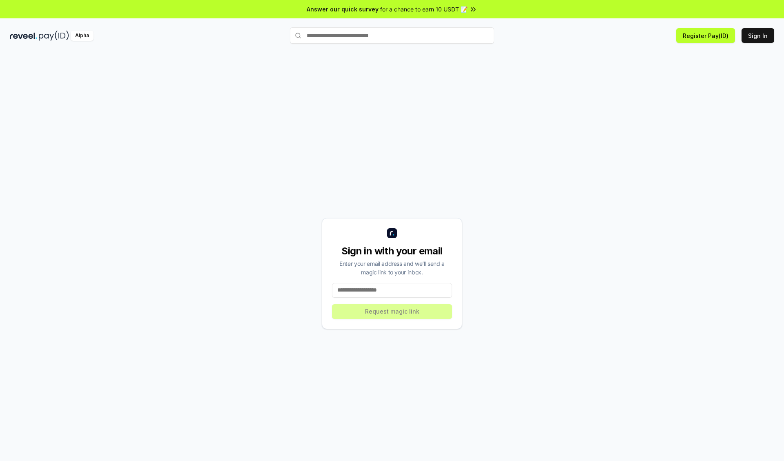 This screenshot has width=784, height=461. What do you see at coordinates (424, 9) in the screenshot?
I see `span: for a chance to earn 10 USDT 📝` at bounding box center [424, 9].